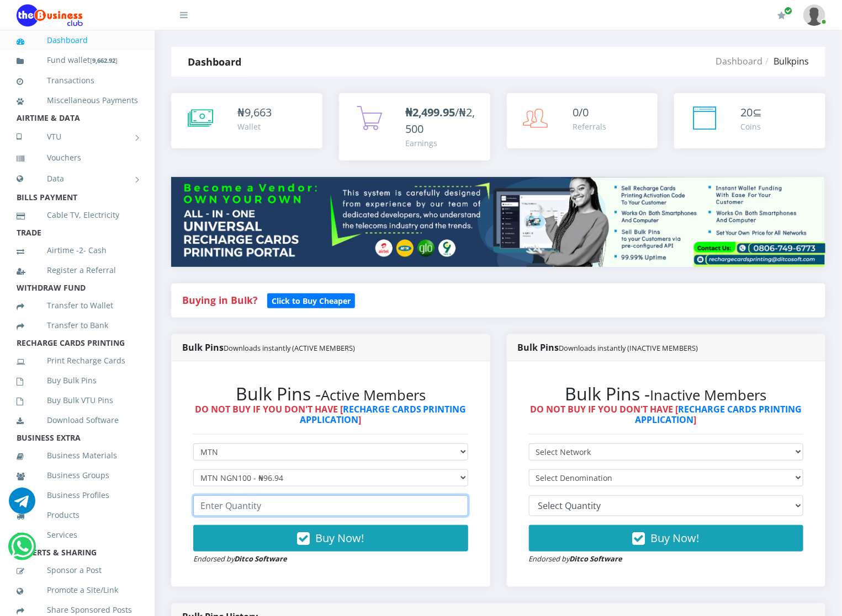 The image size is (842, 616). What do you see at coordinates (220, 300) in the screenshot?
I see `strong: Buying in Bulk?` at bounding box center [220, 300].